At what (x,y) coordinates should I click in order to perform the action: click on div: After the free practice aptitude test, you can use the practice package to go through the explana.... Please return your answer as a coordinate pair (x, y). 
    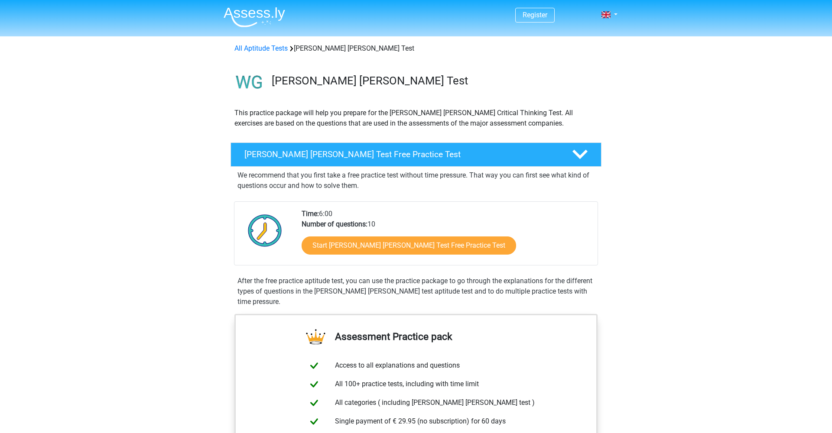
    Looking at the image, I should click on (416, 291).